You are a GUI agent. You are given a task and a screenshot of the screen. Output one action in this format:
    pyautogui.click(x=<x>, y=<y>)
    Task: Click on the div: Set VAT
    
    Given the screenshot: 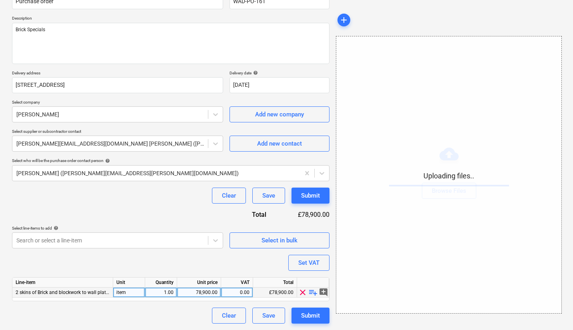 What is the action you would take?
    pyautogui.click(x=308, y=263)
    